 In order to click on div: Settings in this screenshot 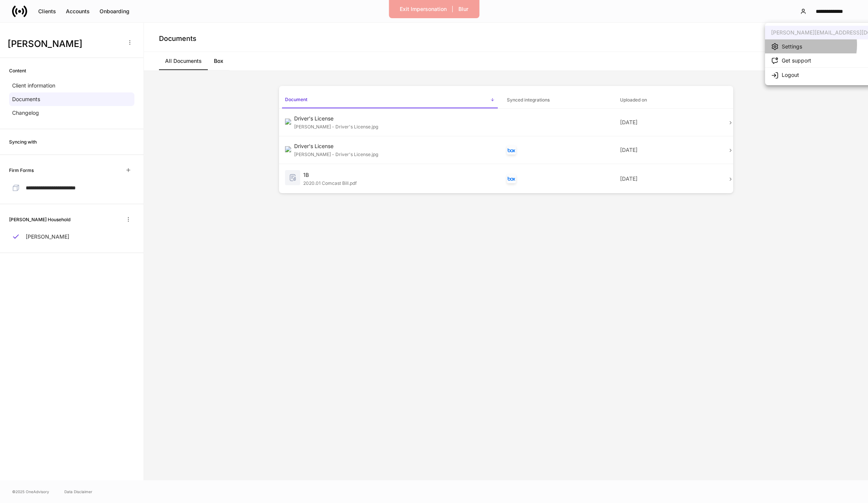, I will do `click(792, 47)`.